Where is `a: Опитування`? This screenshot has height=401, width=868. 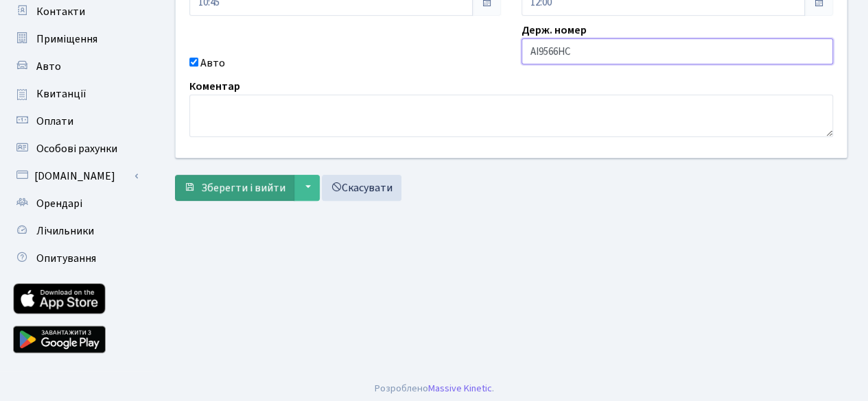
a: Опитування is located at coordinates (76, 259).